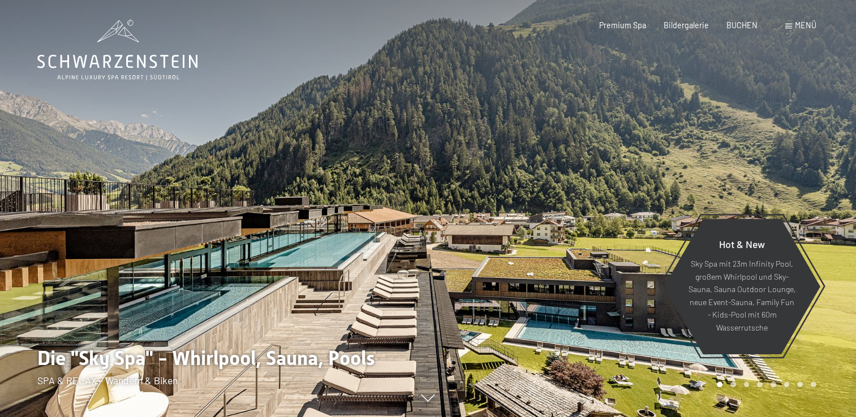 Image resolution: width=856 pixels, height=417 pixels. Describe the element at coordinates (720, 385) in the screenshot. I see `div: Carousel Page 1 (Current Slide)` at that location.